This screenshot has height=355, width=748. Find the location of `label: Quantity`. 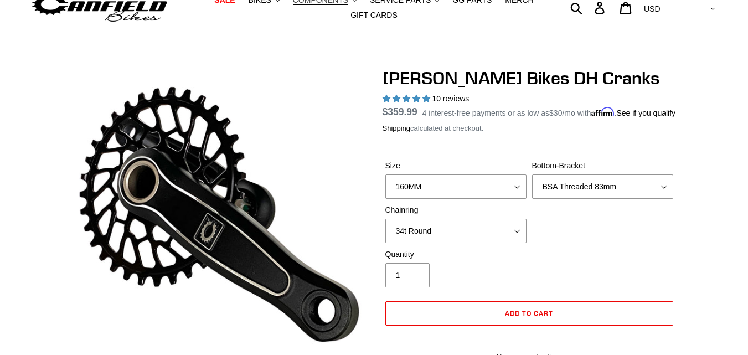

label: Quantity is located at coordinates (455, 254).